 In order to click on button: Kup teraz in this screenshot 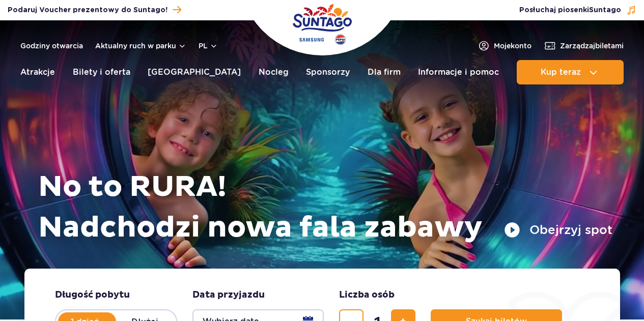, I will do `click(570, 72)`.